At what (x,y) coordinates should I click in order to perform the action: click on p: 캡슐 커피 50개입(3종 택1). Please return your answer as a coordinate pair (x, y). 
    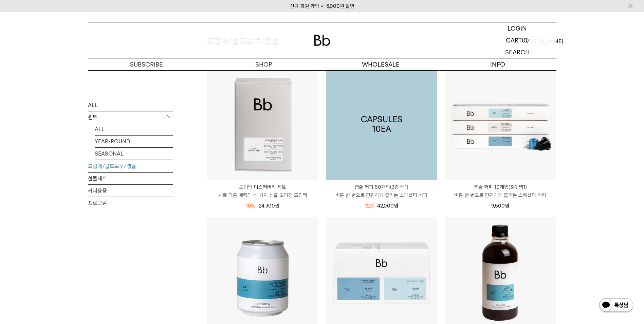
    Looking at the image, I should click on (382, 187).